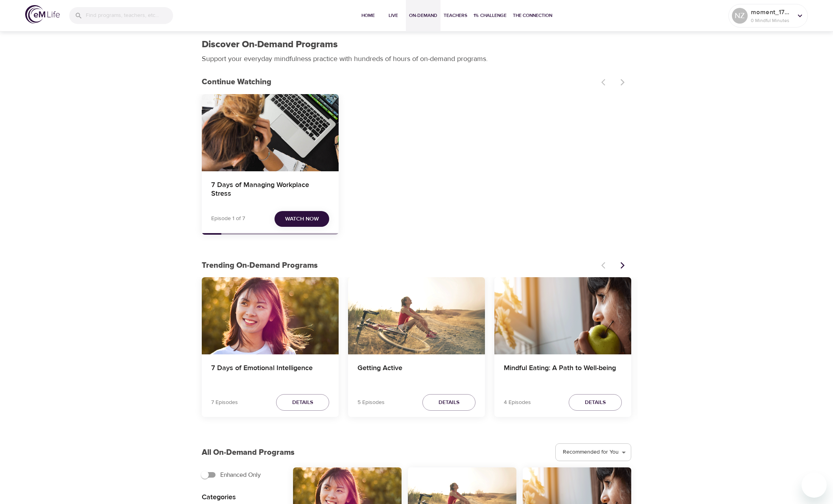 This screenshot has height=504, width=833. What do you see at coordinates (43, 14) in the screenshot?
I see `img: logo` at bounding box center [43, 14].